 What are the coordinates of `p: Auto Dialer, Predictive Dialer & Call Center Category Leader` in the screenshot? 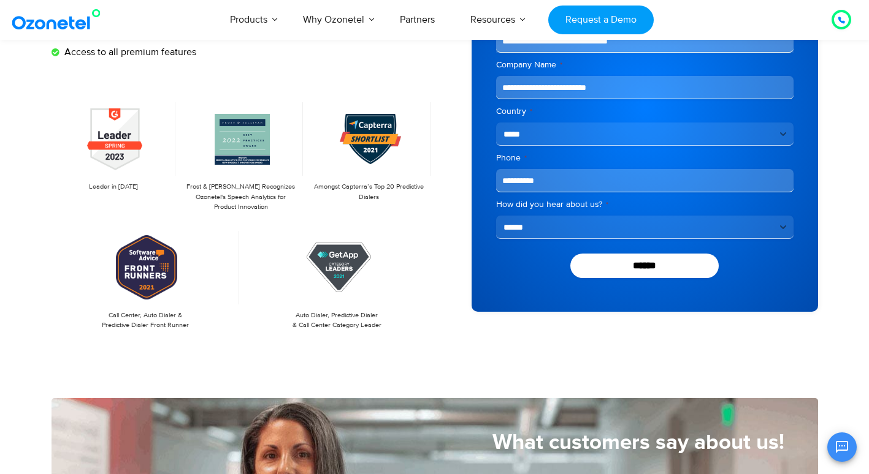 It's located at (336, 321).